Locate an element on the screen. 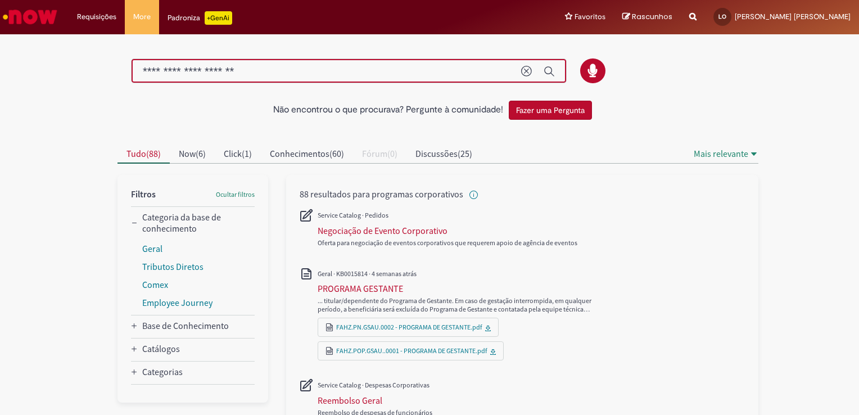 The height and width of the screenshot is (415, 859). span: LO is located at coordinates (722, 16).